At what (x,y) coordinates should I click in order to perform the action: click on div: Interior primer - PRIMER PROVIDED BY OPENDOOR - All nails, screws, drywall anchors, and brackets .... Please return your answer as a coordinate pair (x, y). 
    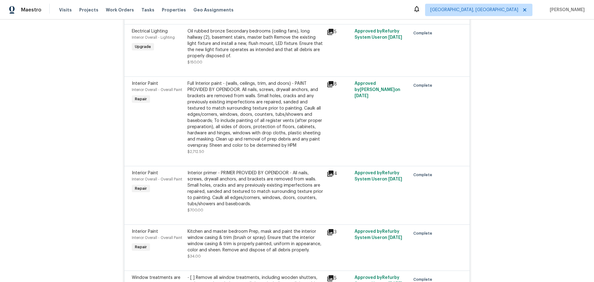
    Looking at the image, I should click on (255, 189).